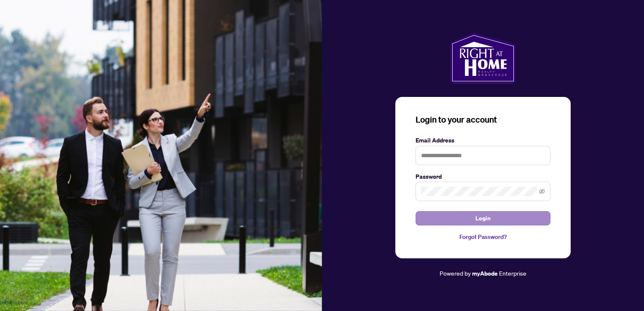  What do you see at coordinates (483, 140) in the screenshot?
I see `label: Email Address` at bounding box center [483, 140].